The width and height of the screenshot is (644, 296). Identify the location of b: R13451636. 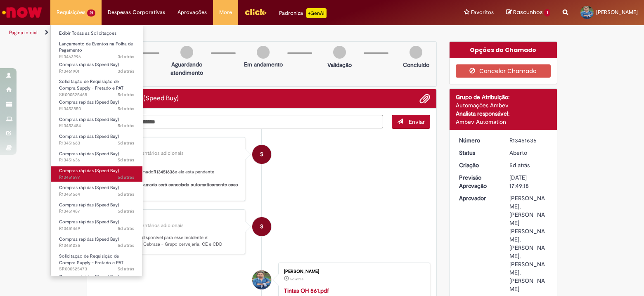
(164, 171).